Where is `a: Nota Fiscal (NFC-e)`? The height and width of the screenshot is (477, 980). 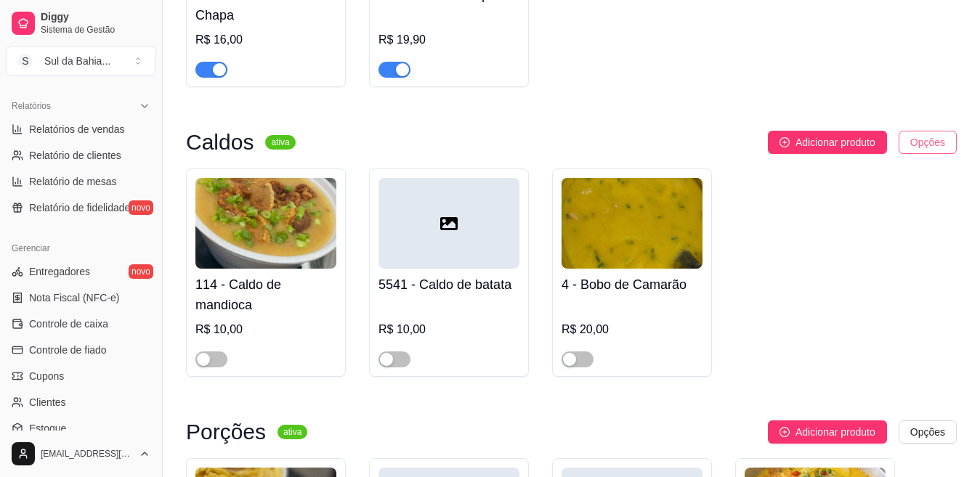
a: Nota Fiscal (NFC-e) is located at coordinates (81, 298).